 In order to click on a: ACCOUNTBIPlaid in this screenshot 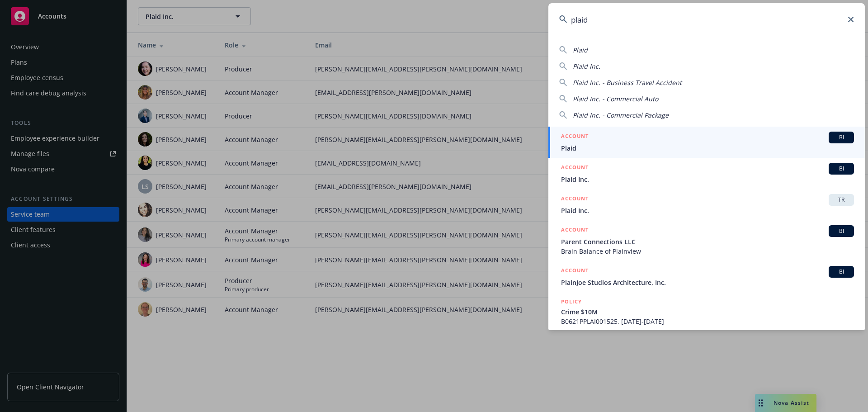, I will do `click(707, 142)`.